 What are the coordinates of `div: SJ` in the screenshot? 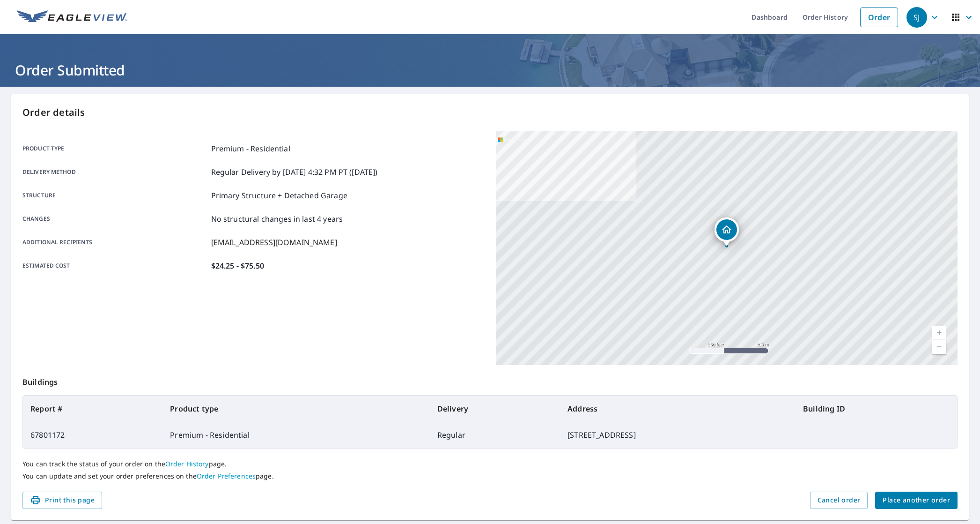 It's located at (917, 17).